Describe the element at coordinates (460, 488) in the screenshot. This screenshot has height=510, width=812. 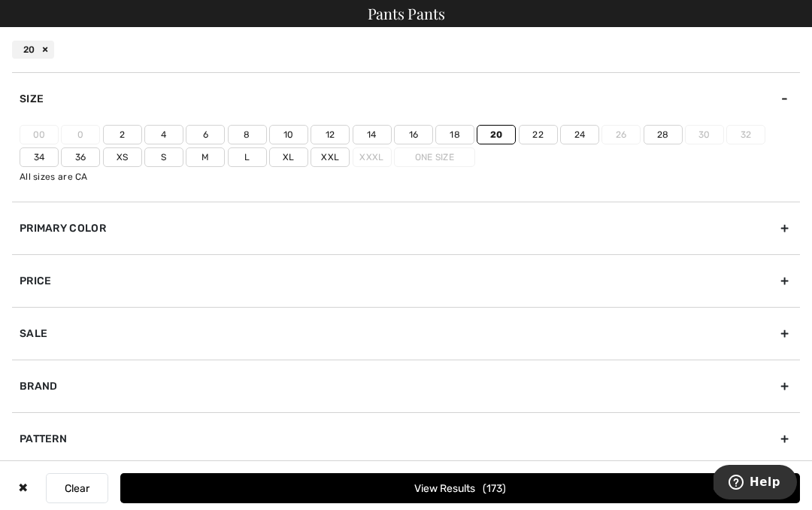
I see `button: View Results173` at that location.